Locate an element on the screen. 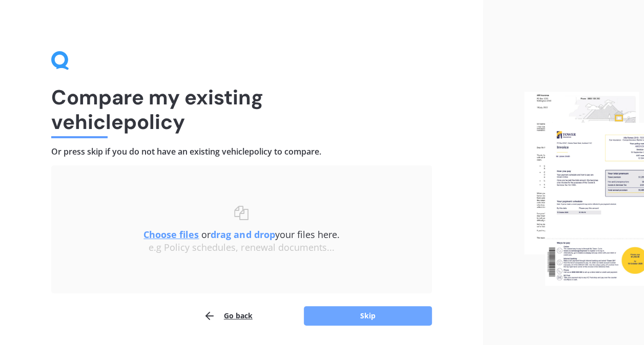  h4: Or press skip if you do not have an existing vehicle policy to compare. is located at coordinates (241, 152).